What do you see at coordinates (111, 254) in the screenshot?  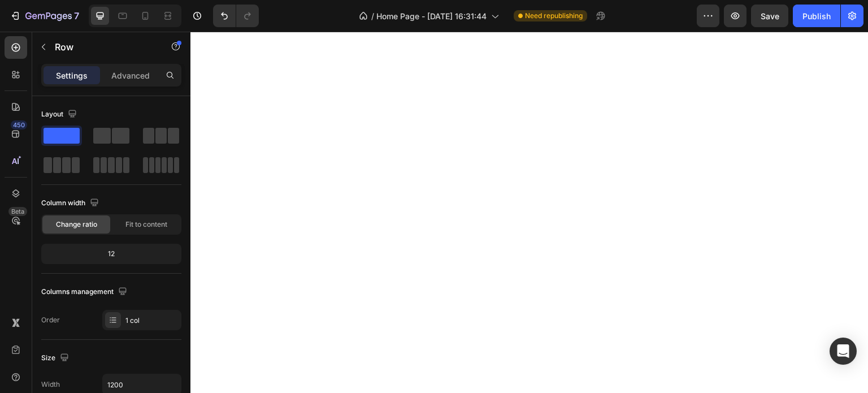 I see `div: 12` at bounding box center [111, 254].